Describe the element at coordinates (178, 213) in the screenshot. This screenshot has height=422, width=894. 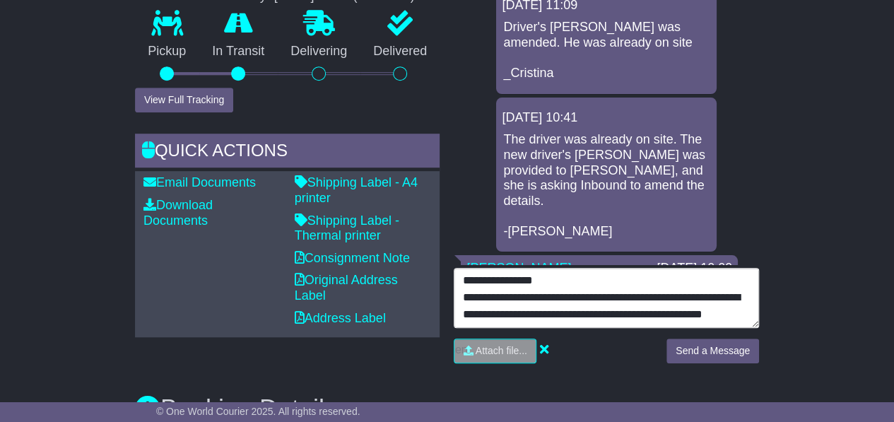
I see `a: Download Documents` at that location.